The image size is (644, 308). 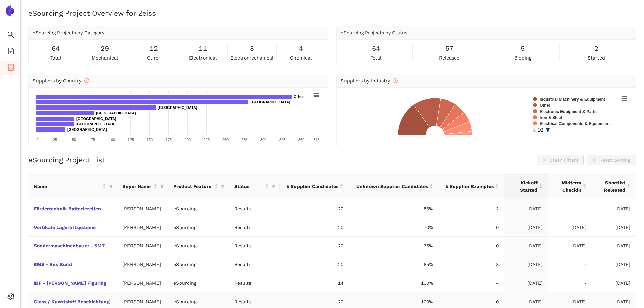 What do you see at coordinates (468, 186) in the screenshot?
I see `span: # Supplier Examples` at bounding box center [468, 186].